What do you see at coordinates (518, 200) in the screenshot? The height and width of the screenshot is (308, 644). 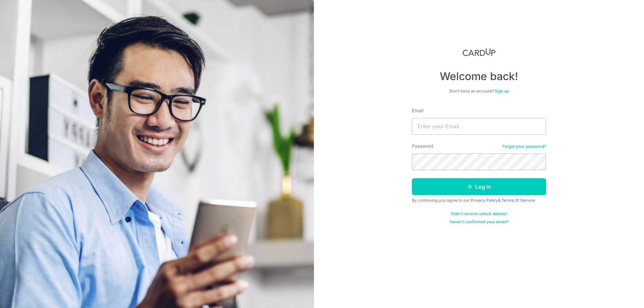 I see `a: Terms Of Service` at bounding box center [518, 200].